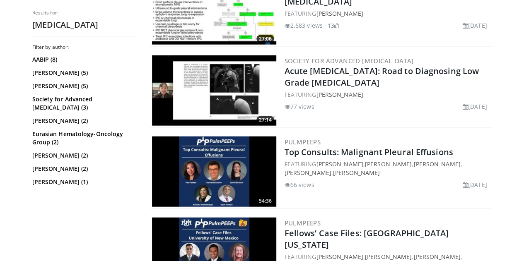 The width and height of the screenshot is (524, 261). I want to click on span: 27:14, so click(265, 120).